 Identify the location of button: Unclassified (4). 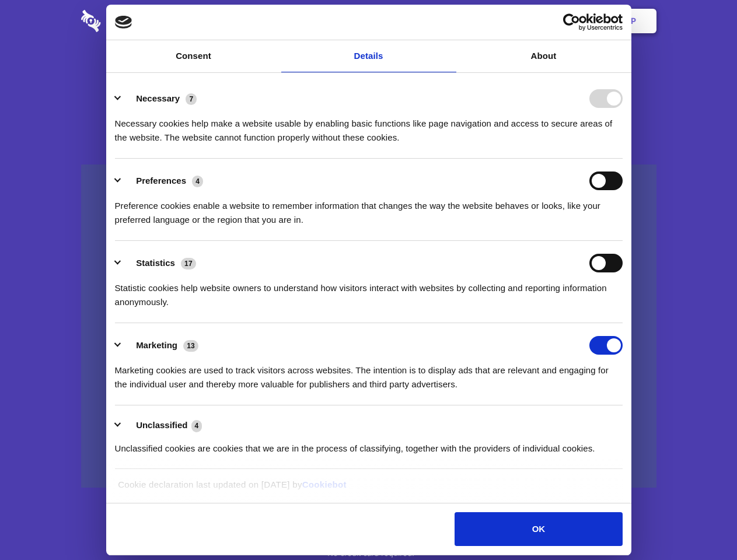
(162, 425).